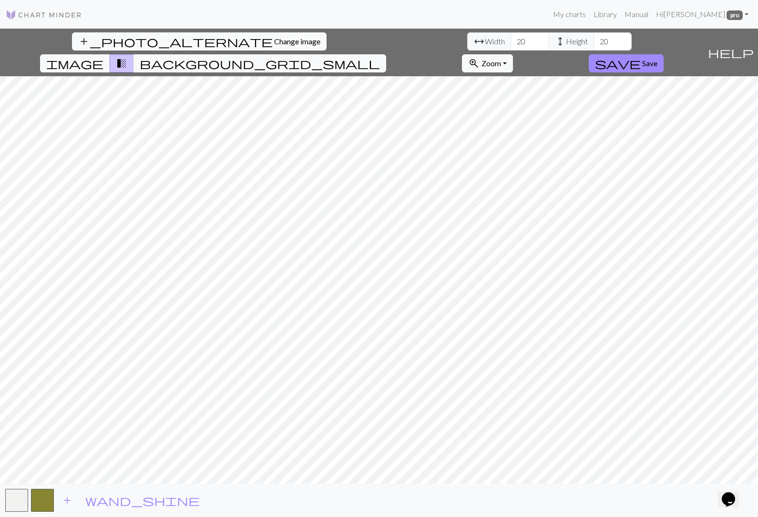 Image resolution: width=758 pixels, height=517 pixels. Describe the element at coordinates (75, 63) in the screenshot. I see `span: image` at that location.